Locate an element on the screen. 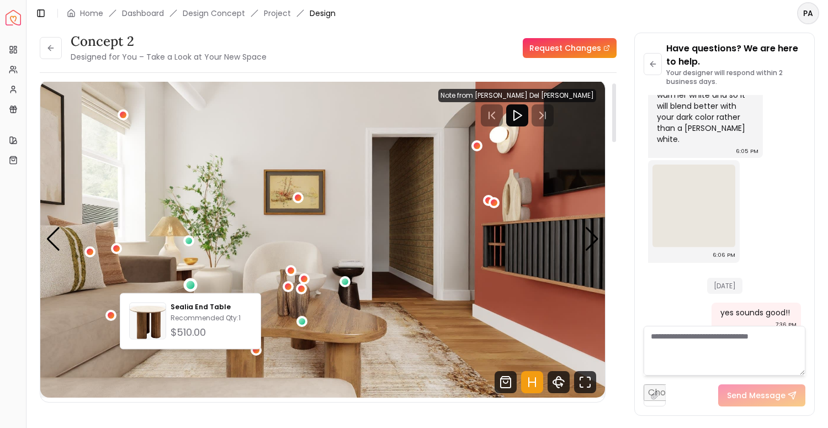  a: Home is located at coordinates (92, 13).